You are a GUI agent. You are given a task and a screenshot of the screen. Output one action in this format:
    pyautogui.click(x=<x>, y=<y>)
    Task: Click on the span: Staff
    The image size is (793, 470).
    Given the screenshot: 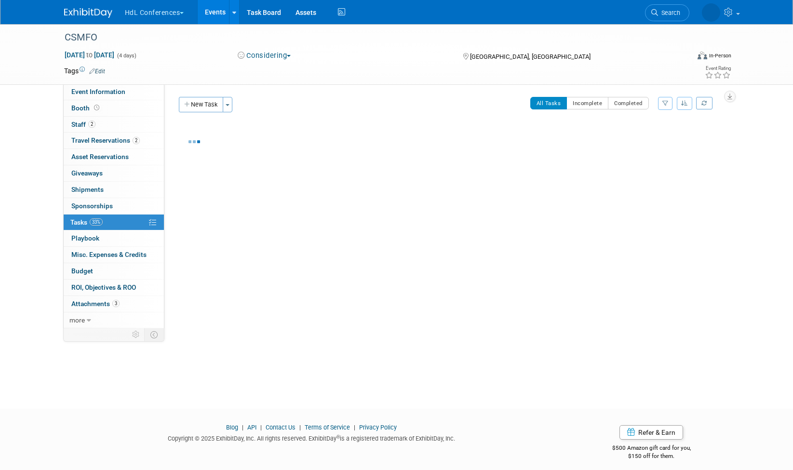 What is the action you would take?
    pyautogui.click(x=83, y=124)
    